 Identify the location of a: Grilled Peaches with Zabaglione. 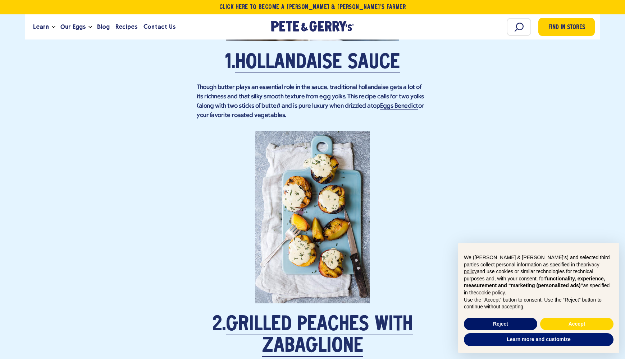
(319, 336).